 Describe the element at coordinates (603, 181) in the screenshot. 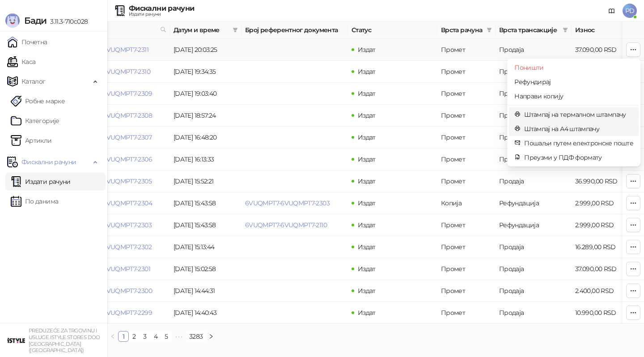

I see `td: 36.990,00 RSD` at that location.